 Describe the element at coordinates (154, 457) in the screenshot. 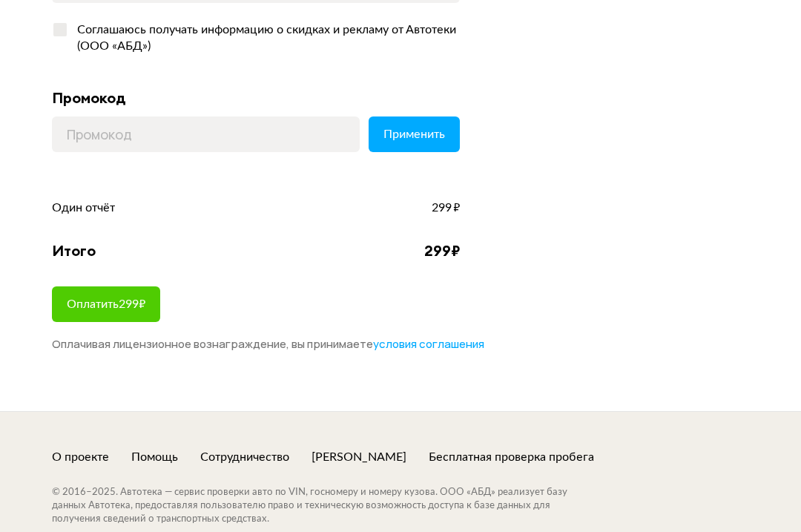

I see `a: Помощь` at that location.